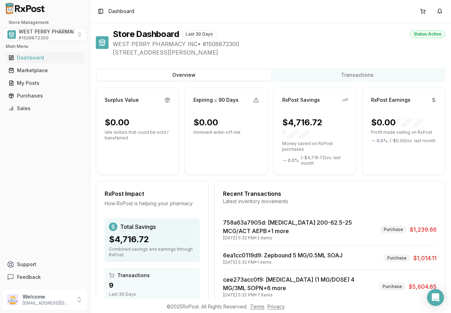  Describe the element at coordinates (13, 300) in the screenshot. I see `img: User avatar` at that location.